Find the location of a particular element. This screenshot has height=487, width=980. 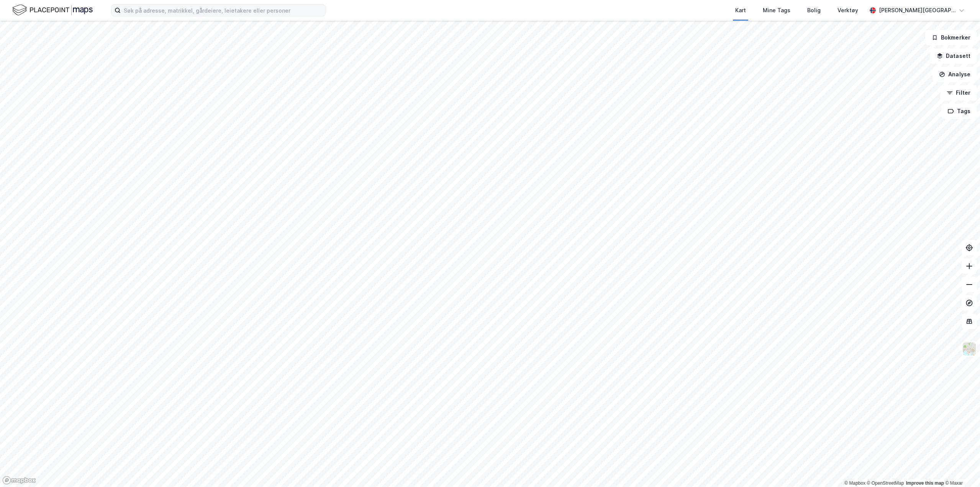

a: Mapbox homepage is located at coordinates (19, 480).